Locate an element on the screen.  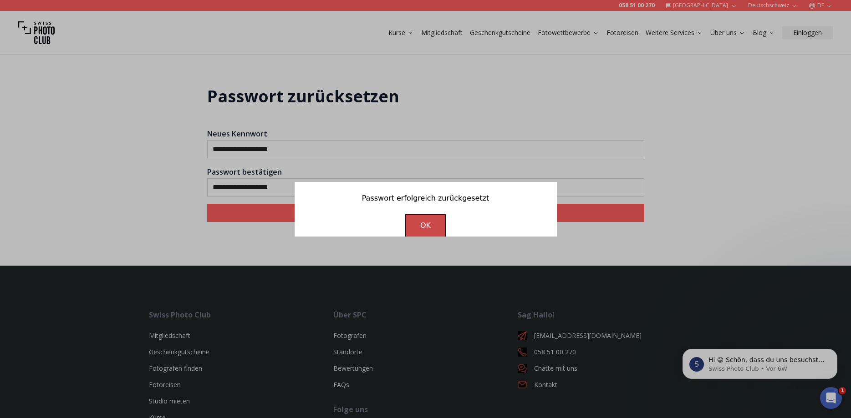
a: OK is located at coordinates (425, 226).